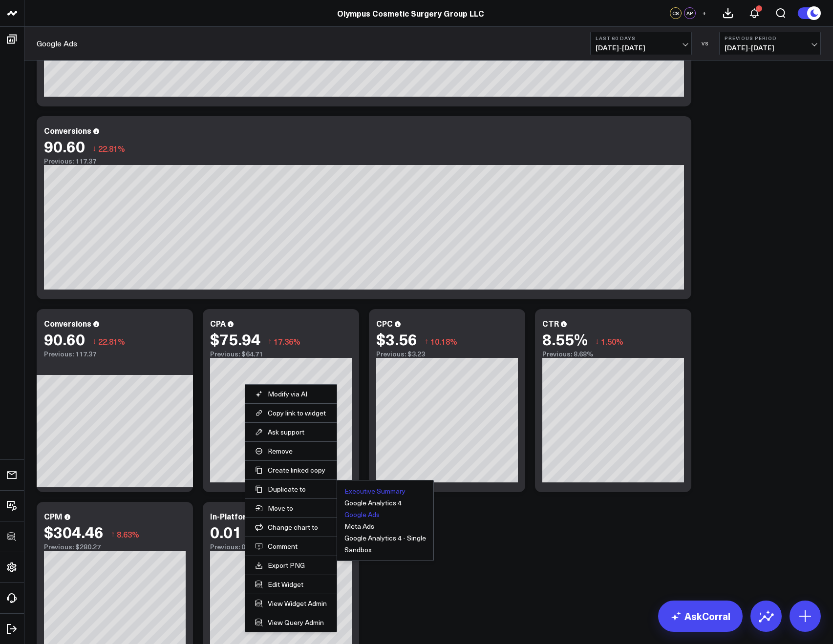  What do you see at coordinates (769, 38) in the screenshot?
I see `b: Previous Period` at bounding box center [769, 38].